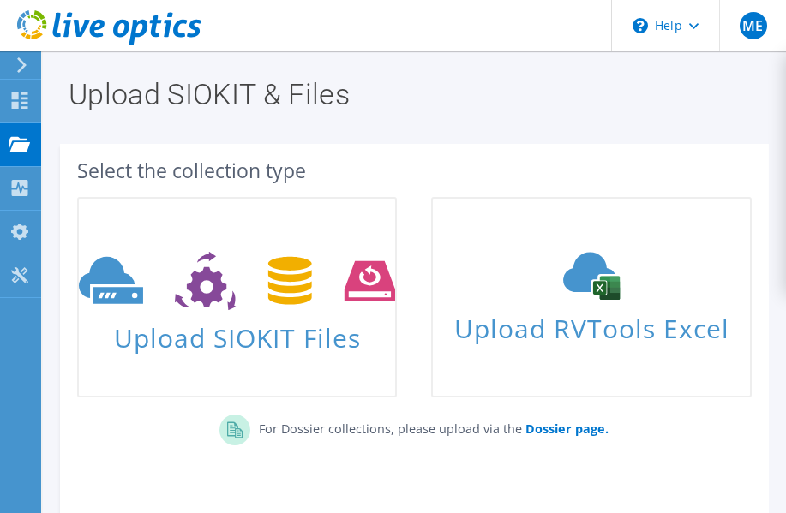 This screenshot has width=786, height=513. What do you see at coordinates (565, 429) in the screenshot?
I see `a: Dossier page.` at bounding box center [565, 429].